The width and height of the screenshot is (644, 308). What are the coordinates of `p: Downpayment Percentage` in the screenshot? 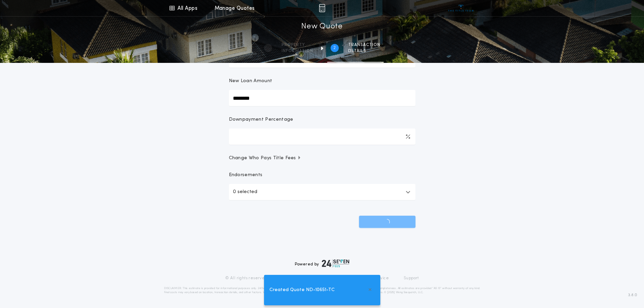 It's located at (261, 120).